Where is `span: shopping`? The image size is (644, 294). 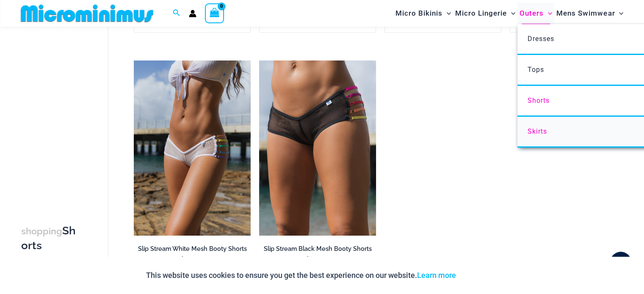
span: shopping is located at coordinates (41, 231).